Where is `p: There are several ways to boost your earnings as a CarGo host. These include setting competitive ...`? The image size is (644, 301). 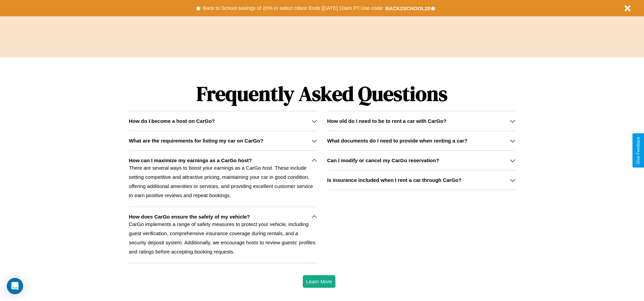
p: There are several ways to boost your earnings as a CarGo host. These include setting competitive ... is located at coordinates (223, 181).